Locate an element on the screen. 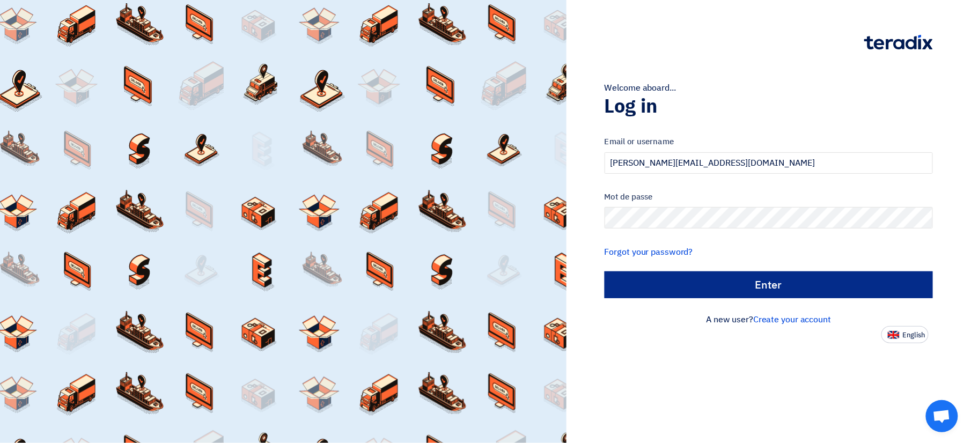 The height and width of the screenshot is (443, 971). button: English is located at coordinates (905, 335).